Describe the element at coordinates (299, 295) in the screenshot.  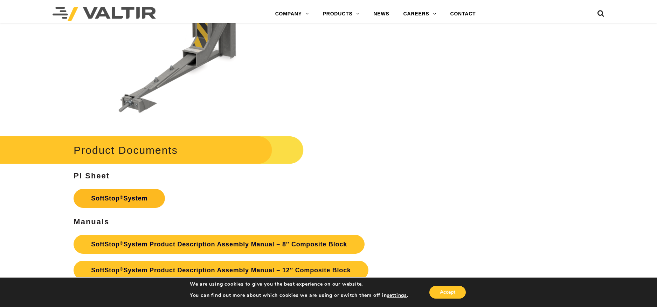
I see `p: You can find out more about which cookies we are using or switch them off in .` at that location.